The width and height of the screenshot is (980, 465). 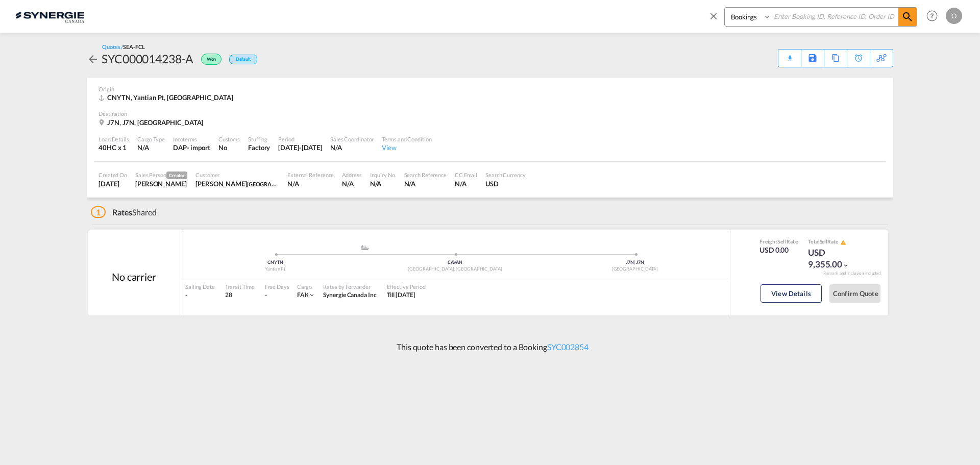 What do you see at coordinates (151, 138) in the screenshot?
I see `div: Cargo Type` at bounding box center [151, 138].